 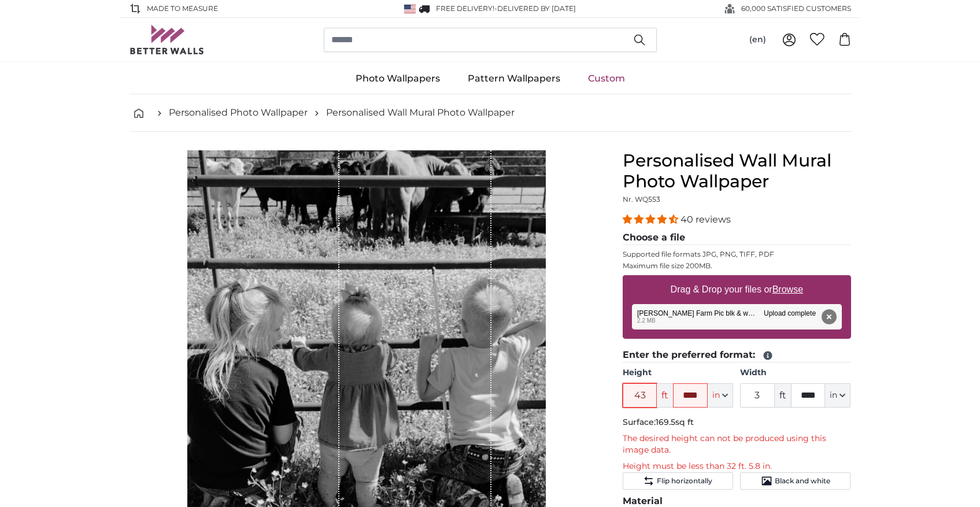 I want to click on p: Surface:, so click(x=736, y=423).